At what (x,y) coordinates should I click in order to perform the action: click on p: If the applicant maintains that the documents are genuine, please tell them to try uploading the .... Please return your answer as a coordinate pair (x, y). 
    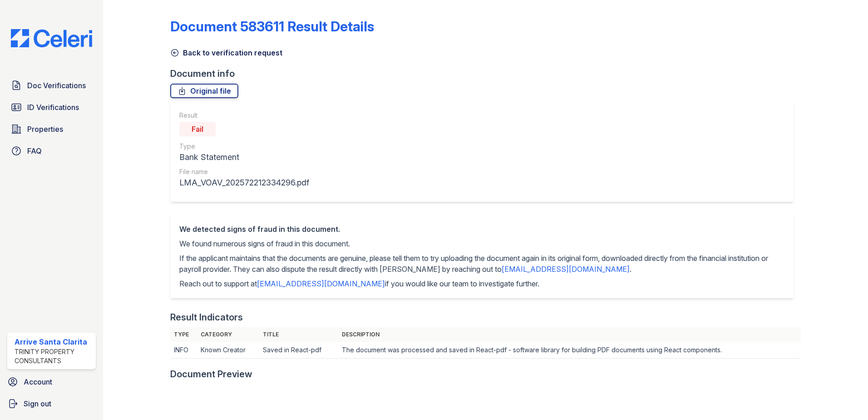
    Looking at the image, I should click on (482, 264).